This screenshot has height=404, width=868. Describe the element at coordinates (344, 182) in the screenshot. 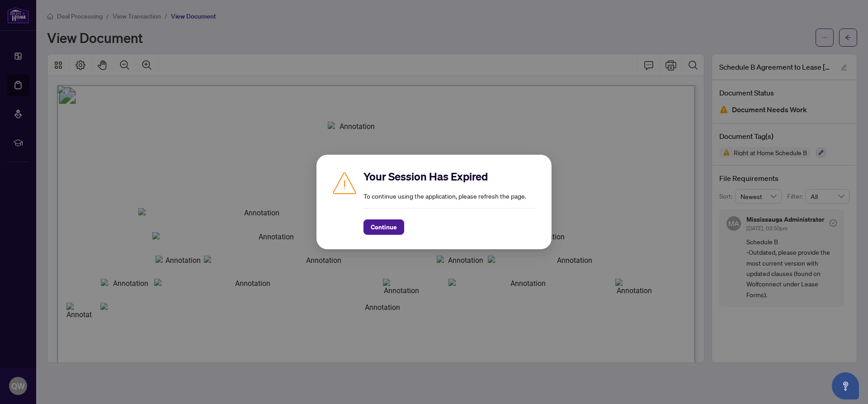

I see `img: Caution icon` at that location.